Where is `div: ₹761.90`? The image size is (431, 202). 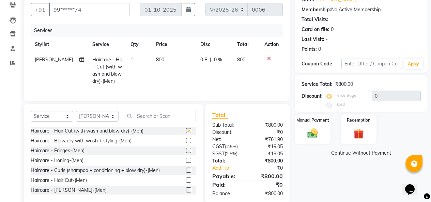 div: ₹761.90 is located at coordinates (268, 139).